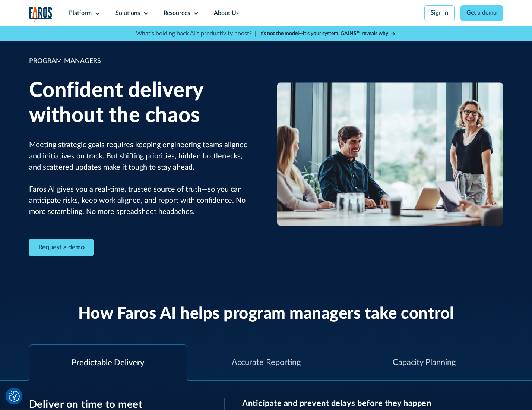 This screenshot has height=410, width=532. I want to click on h3: Anticipate and prevent delays before they happen, so click(373, 403).